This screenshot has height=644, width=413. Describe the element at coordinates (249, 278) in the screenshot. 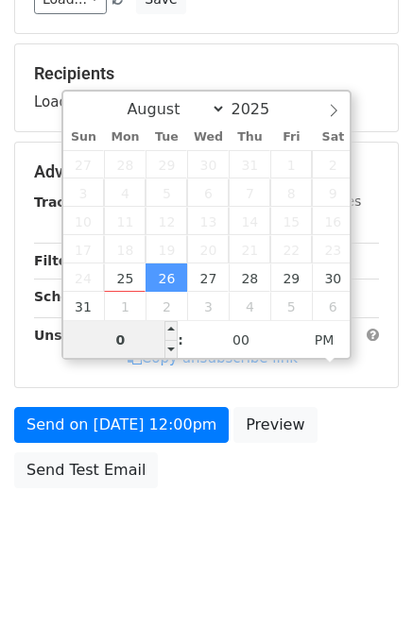

I see `span: August 28, 2025` at that location.